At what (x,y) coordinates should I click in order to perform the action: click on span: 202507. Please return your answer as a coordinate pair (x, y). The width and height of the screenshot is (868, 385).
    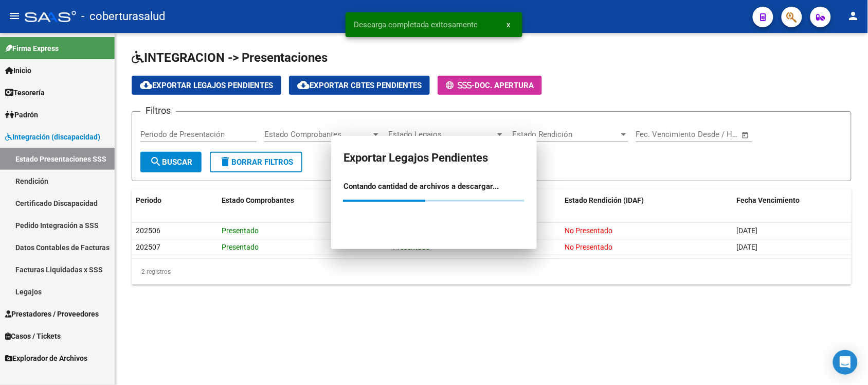
    Looking at the image, I should click on (148, 247).